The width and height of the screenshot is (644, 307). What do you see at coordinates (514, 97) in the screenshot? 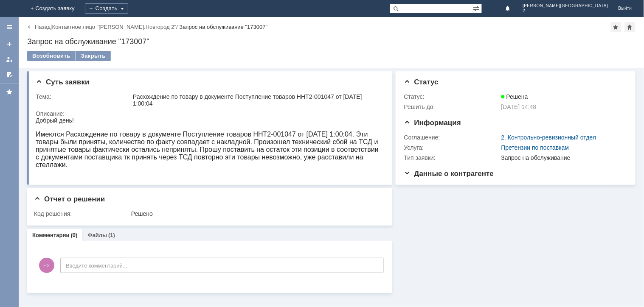
I see `span: Решена` at bounding box center [514, 97].